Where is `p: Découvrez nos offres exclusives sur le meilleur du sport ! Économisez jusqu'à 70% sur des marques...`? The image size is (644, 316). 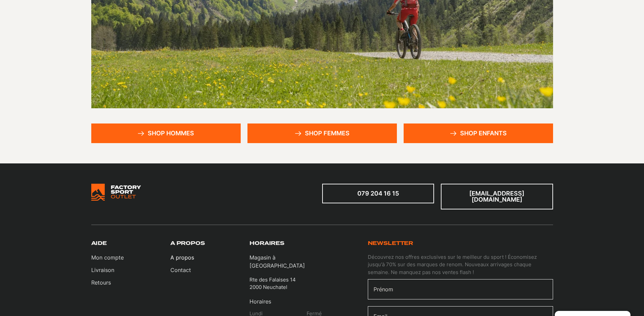
p: Découvrez nos offres exclusives sur le meilleur du sport ! Économisez jusqu'à 70% sur des marques... is located at coordinates (460, 265).